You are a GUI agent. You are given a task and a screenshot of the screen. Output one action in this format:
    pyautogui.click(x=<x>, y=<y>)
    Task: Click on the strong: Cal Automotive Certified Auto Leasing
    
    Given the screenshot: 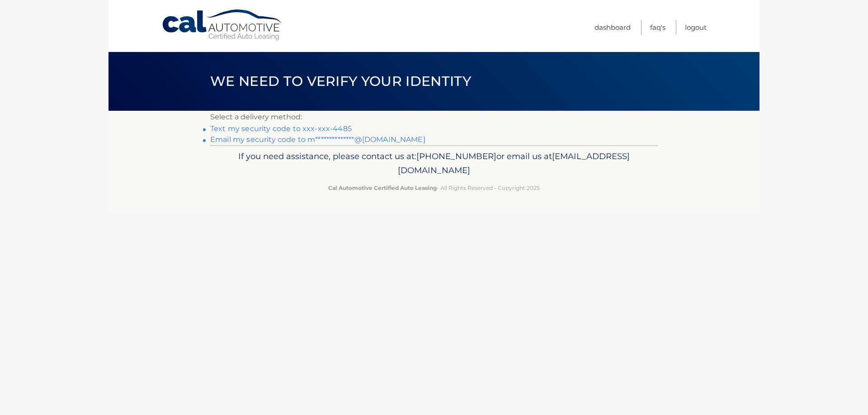 What is the action you would take?
    pyautogui.click(x=383, y=188)
    